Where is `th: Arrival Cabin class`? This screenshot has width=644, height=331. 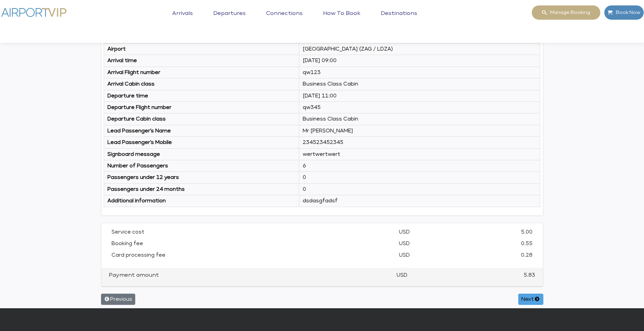
th: Arrival Cabin class is located at coordinates (202, 84).